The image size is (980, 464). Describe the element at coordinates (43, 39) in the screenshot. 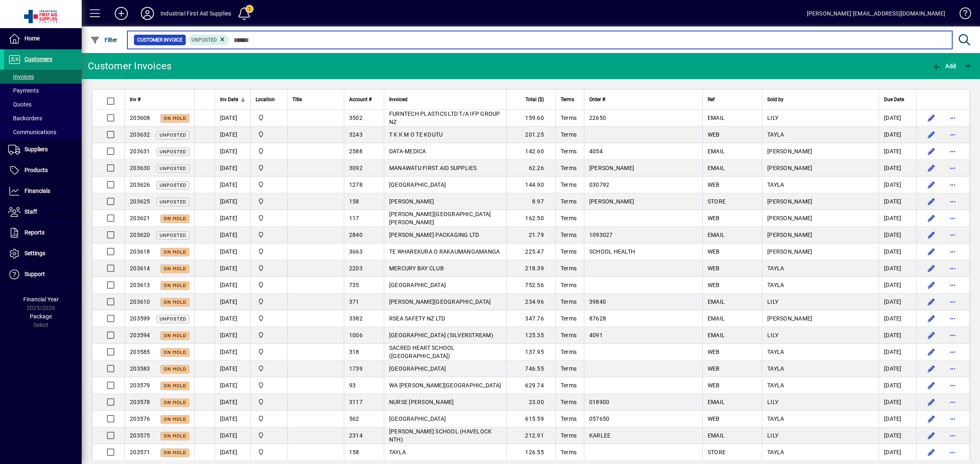

I see `a: Home` at that location.